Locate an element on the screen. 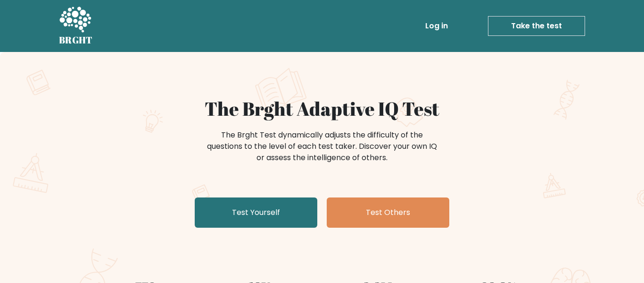 Image resolution: width=644 pixels, height=283 pixels. a: Test Others is located at coordinates (388, 212).